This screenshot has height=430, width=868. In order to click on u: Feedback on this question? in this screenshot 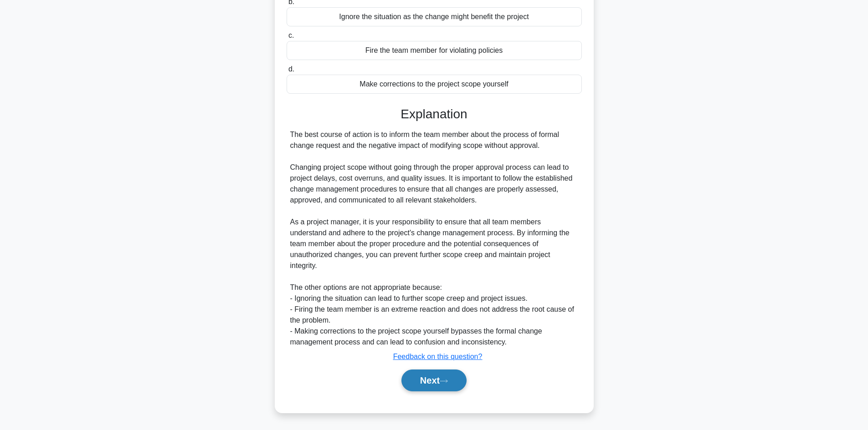, I will do `click(438, 357)`.